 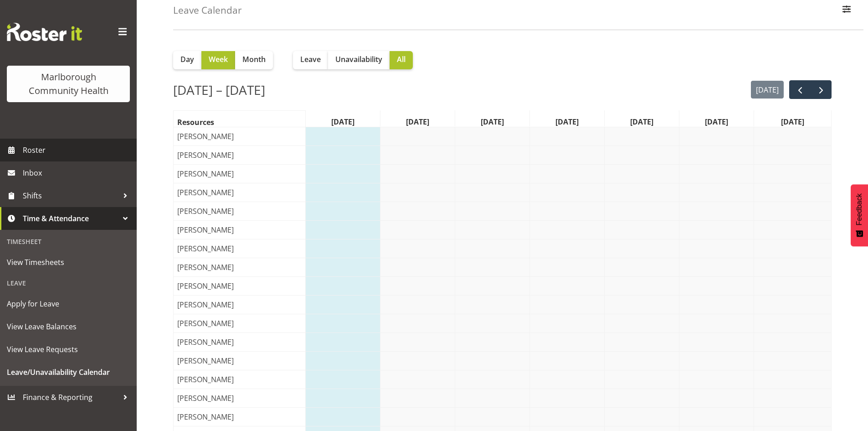 What do you see at coordinates (68, 283) in the screenshot?
I see `div: Leave` at bounding box center [68, 283].